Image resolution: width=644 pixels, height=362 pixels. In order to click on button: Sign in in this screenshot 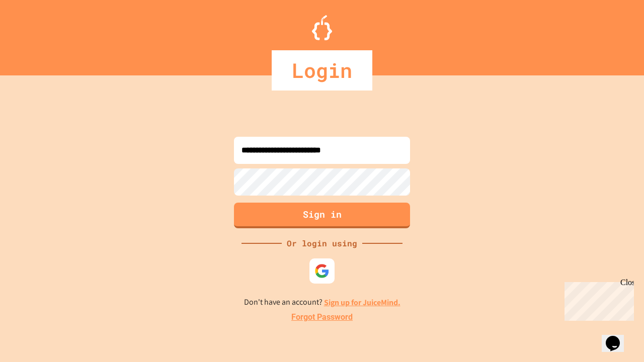, I will do `click(322, 215)`.